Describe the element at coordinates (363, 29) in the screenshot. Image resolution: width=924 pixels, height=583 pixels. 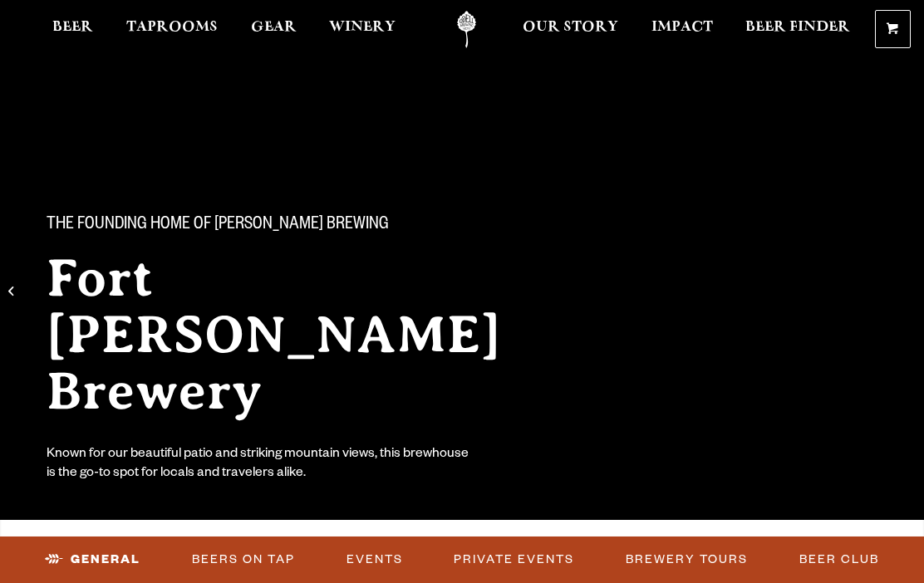
I see `a: Winery` at that location.